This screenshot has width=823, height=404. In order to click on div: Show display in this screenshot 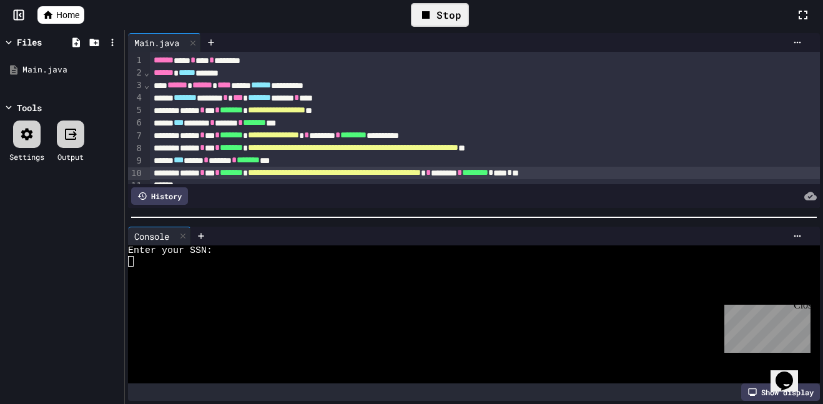, I will do `click(780, 392)`.